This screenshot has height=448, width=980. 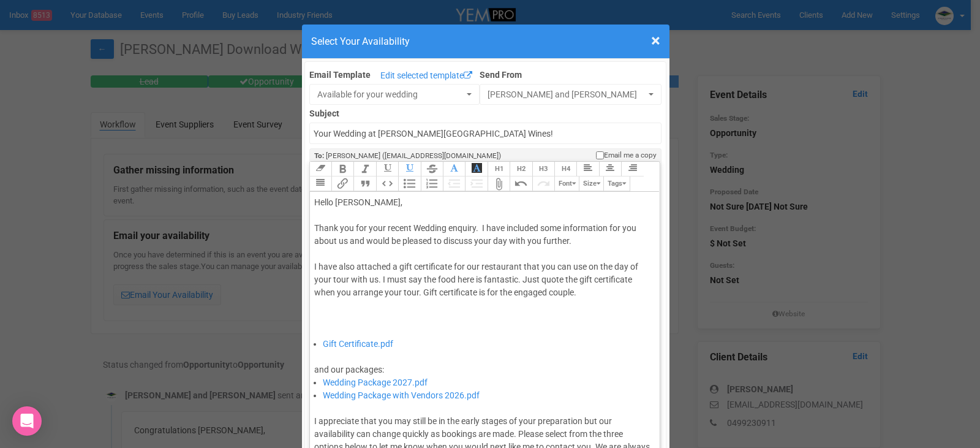 I want to click on strong: To:, so click(x=319, y=156).